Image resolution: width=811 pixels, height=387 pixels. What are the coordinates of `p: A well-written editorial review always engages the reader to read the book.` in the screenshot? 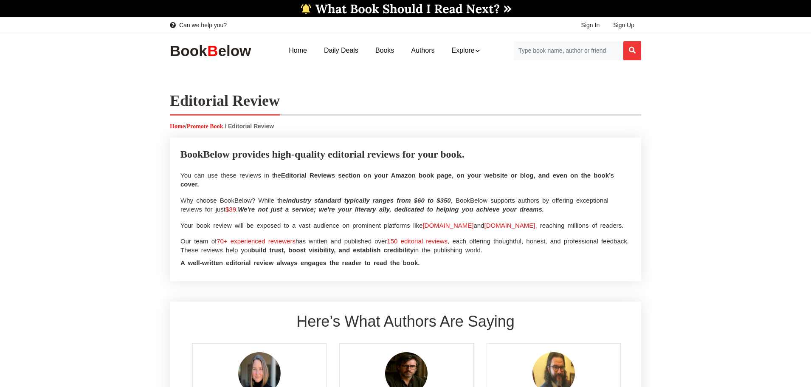 It's located at (406, 262).